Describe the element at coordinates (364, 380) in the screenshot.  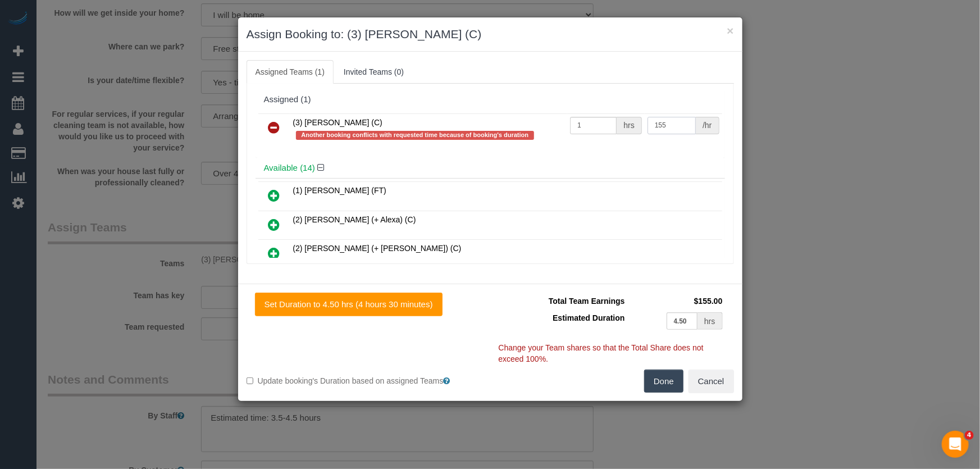
I see `label: Update booking's Duration based on assigned Teams` at that location.